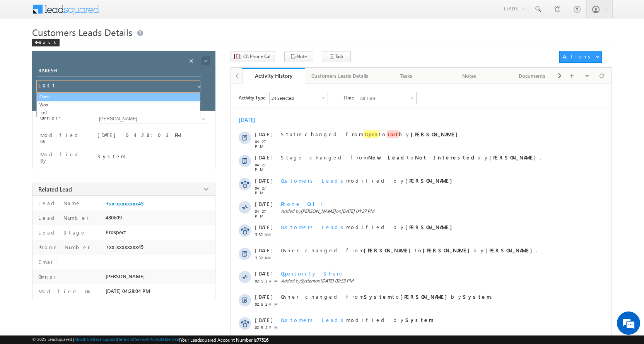 The height and width of the screenshot is (344, 644). I want to click on span: CC Phone Call, so click(257, 56).